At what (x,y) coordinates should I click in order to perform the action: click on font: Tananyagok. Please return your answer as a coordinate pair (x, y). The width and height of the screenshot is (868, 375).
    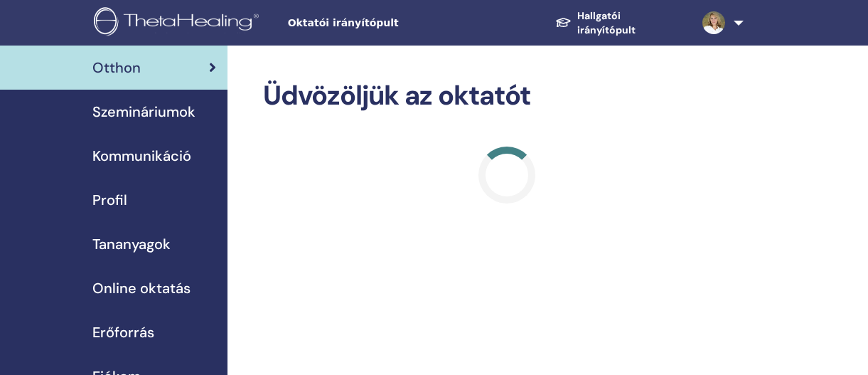
    Looking at the image, I should click on (131, 244).